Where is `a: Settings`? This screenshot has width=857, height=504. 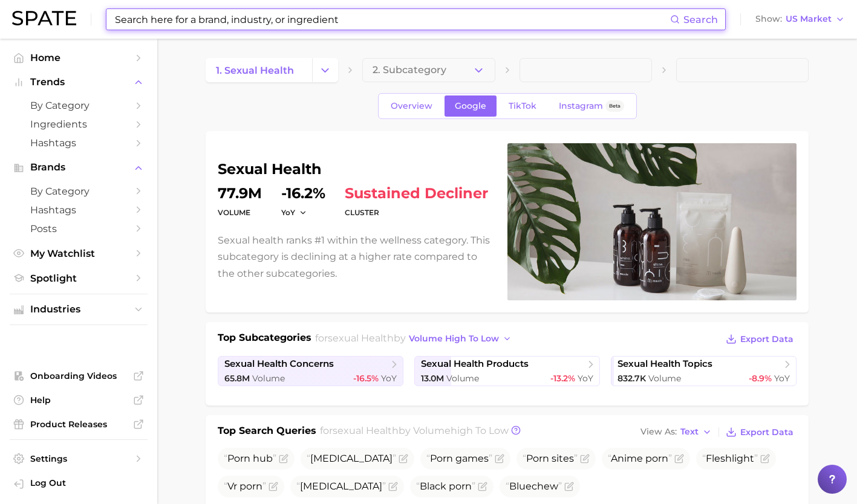 a: Settings is located at coordinates (79, 459).